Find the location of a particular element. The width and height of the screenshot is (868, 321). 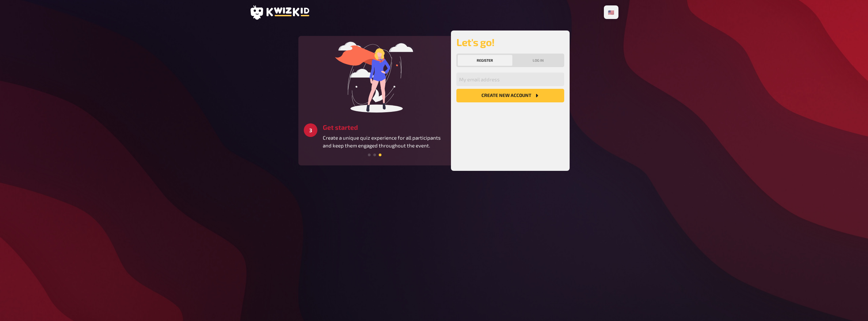

div: 3 is located at coordinates (311, 130).